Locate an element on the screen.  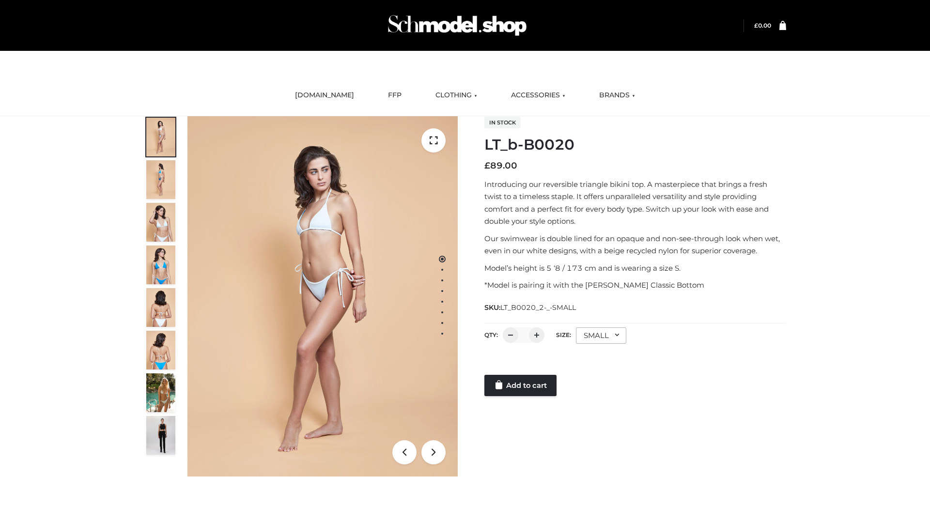
img: ArielClassicBikiniTop_CloudNine_AzureSky_OW114ECO_4-scaled.jpg is located at coordinates (161, 265).